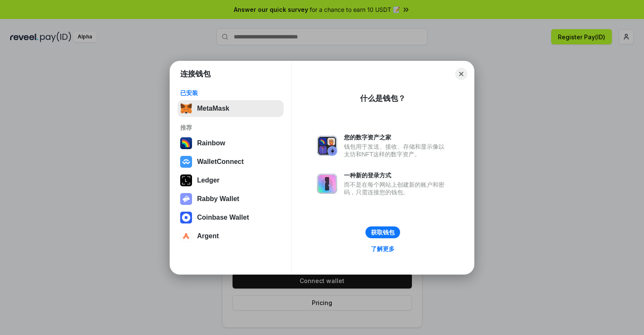 The height and width of the screenshot is (335, 644). Describe the element at coordinates (208, 236) in the screenshot. I see `div: Argent` at that location.